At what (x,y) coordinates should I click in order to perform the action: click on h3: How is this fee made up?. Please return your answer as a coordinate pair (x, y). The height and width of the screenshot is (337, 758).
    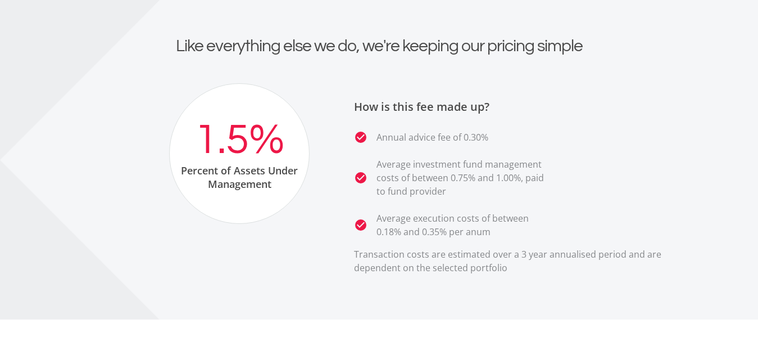
    Looking at the image, I should click on (523, 107).